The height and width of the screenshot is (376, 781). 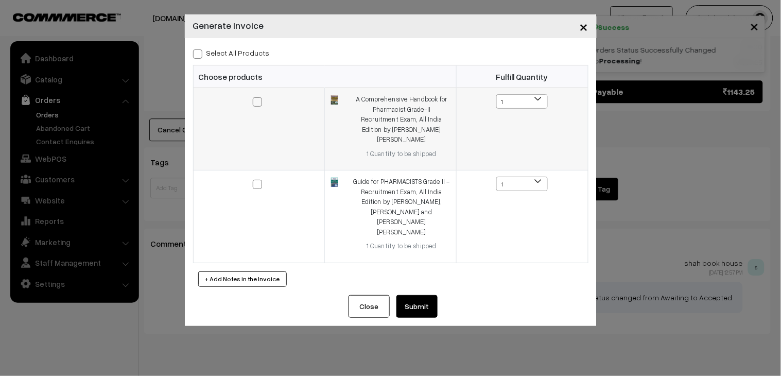 What do you see at coordinates (324, 77) in the screenshot?
I see `th: Choose products` at bounding box center [324, 77].